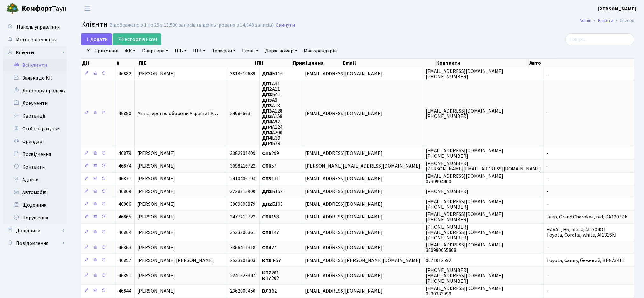  Describe the element at coordinates (99, 63) in the screenshot. I see `th: Дії` at that location.